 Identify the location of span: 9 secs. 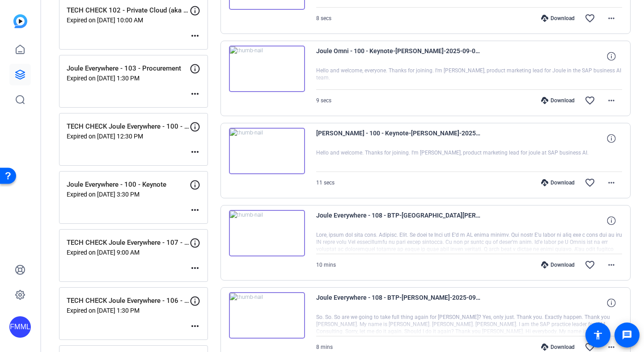
(324, 100).